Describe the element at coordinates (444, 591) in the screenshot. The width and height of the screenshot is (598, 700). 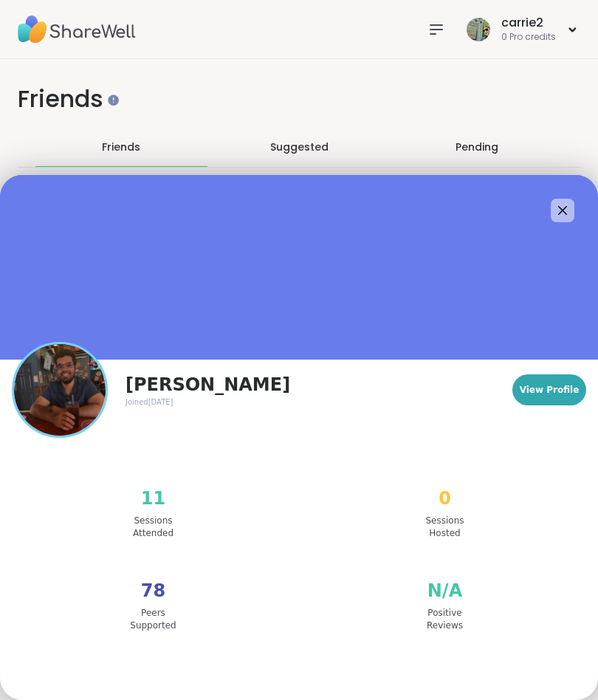
I see `span: N/A` at that location.